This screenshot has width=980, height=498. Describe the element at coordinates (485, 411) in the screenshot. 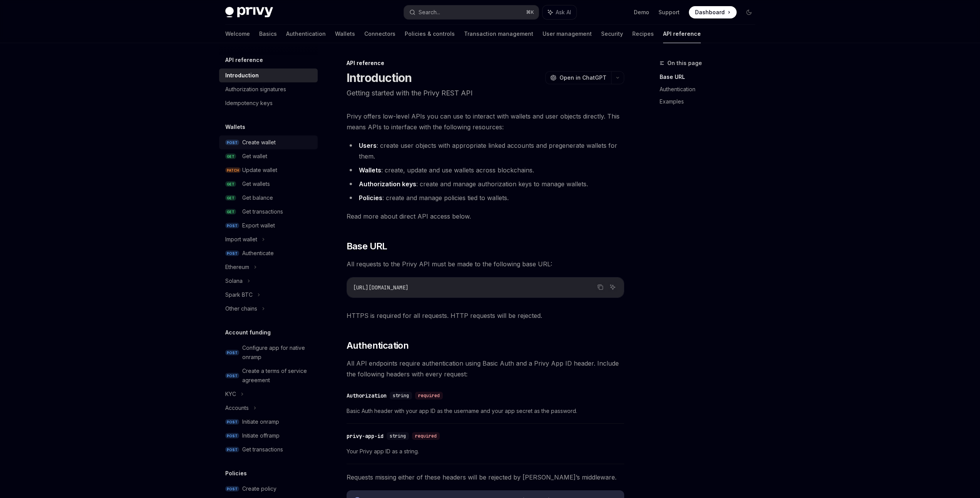

I see `span: Basic Auth header with your app ID as the username and your app secret as the password.` at that location.